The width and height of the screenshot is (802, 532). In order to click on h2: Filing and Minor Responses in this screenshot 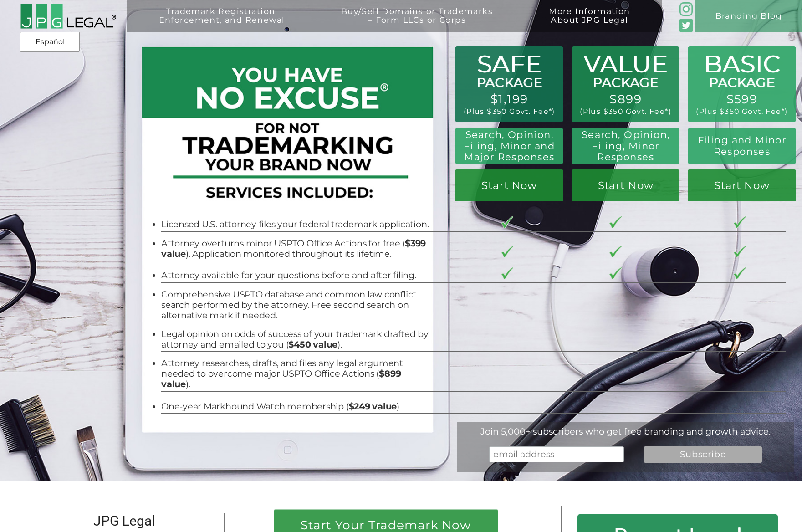, I will do `click(742, 146)`.